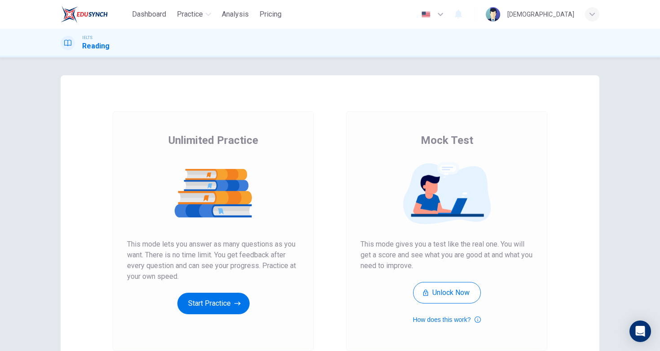 The height and width of the screenshot is (351, 660). Describe the element at coordinates (94, 14) in the screenshot. I see `a: EduSynch logo` at that location.